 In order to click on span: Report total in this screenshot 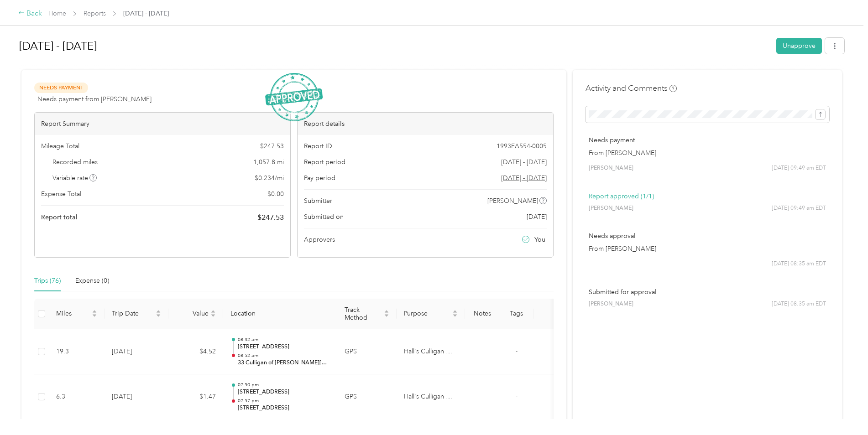, I will do `click(59, 217)`.